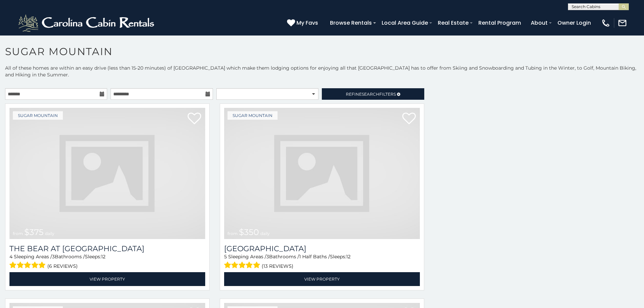 Image resolution: width=644 pixels, height=308 pixels. Describe the element at coordinates (623, 23) in the screenshot. I see `img: mail-regular-white.png` at that location.